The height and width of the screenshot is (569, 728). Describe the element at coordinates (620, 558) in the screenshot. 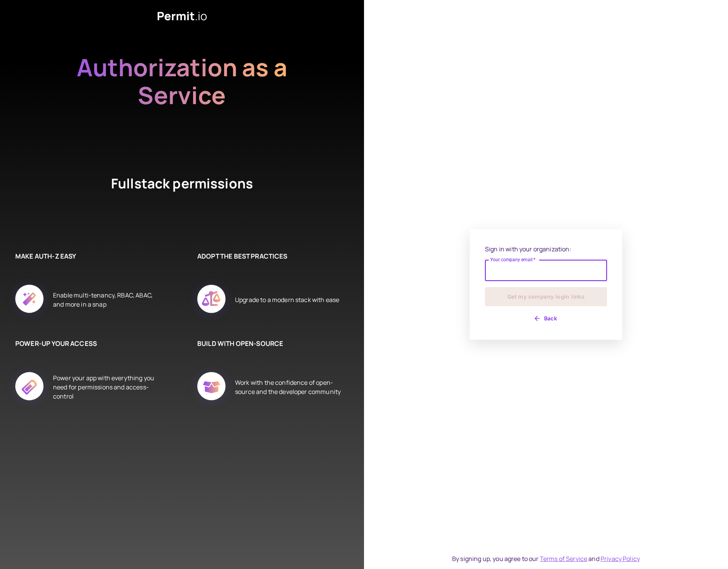

I see `a: Privacy Policy` at that location.